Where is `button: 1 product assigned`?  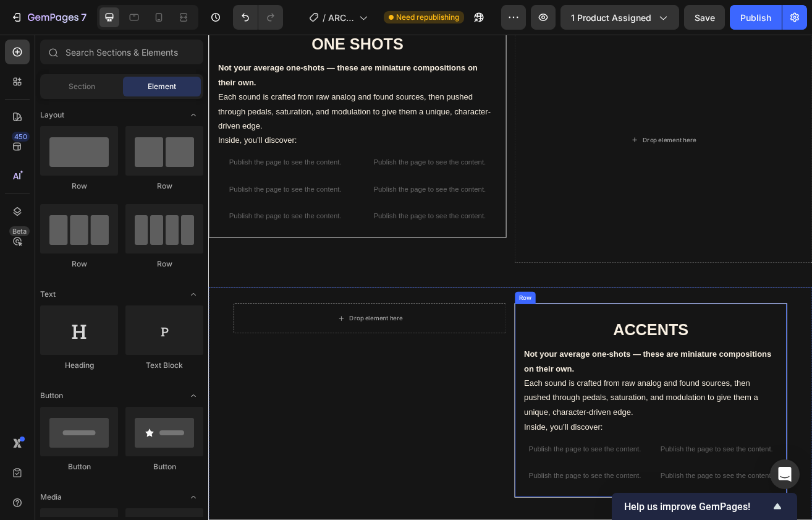 button: 1 product assigned is located at coordinates (620, 18).